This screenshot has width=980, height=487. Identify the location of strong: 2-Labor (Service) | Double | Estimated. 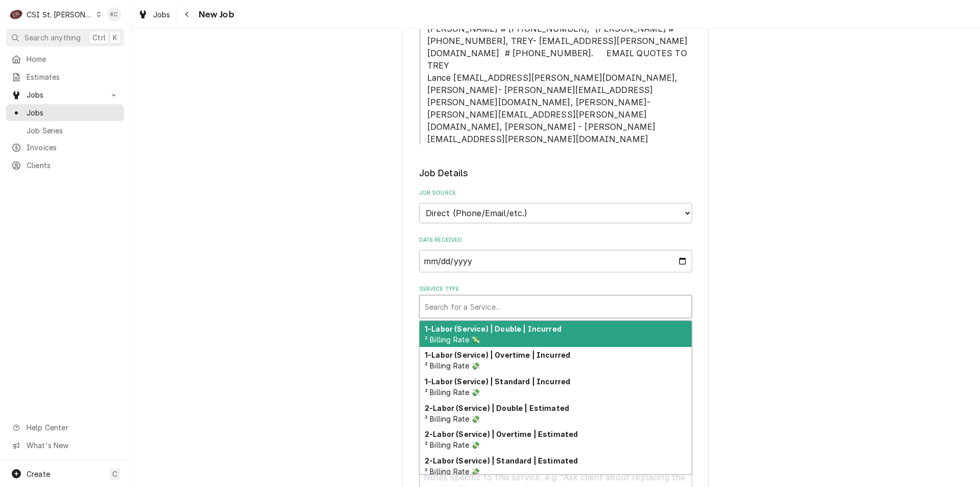
(497, 407).